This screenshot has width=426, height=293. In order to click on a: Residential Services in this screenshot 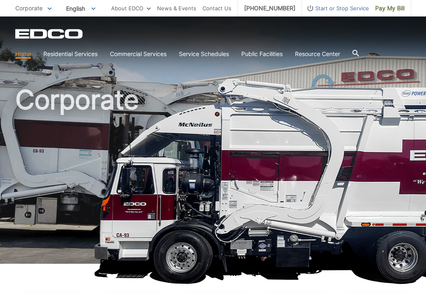, I will do `click(70, 54)`.